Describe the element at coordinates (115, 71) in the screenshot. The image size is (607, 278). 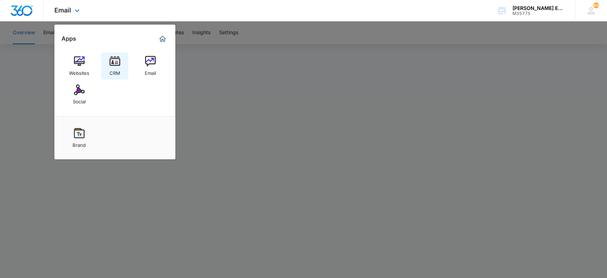
I see `div: CRM` at that location.